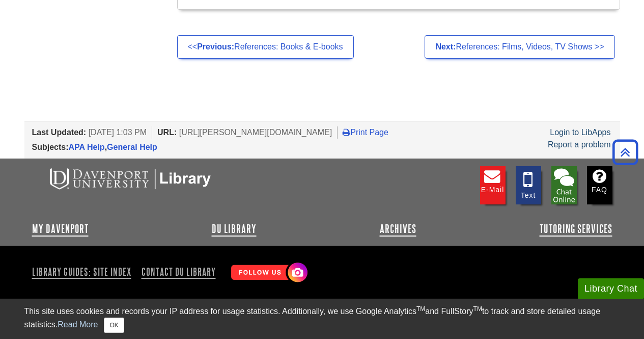 The height and width of the screenshot is (339, 644). What do you see at coordinates (167, 132) in the screenshot?
I see `span: URL:` at bounding box center [167, 132].